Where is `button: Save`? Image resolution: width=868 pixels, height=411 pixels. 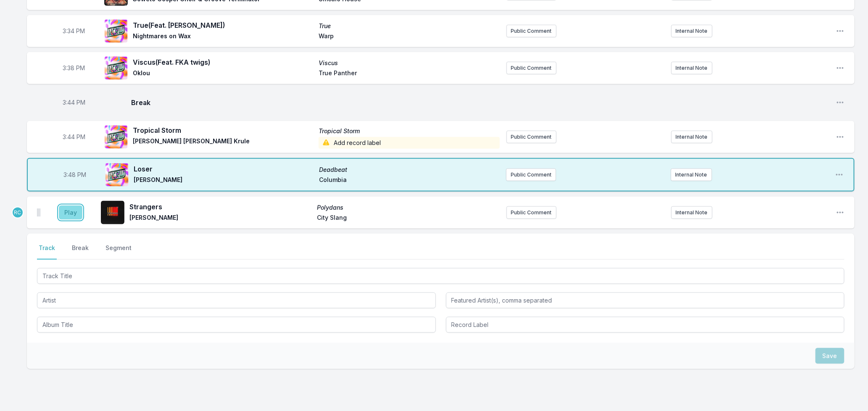
button: Save is located at coordinates (829, 356).